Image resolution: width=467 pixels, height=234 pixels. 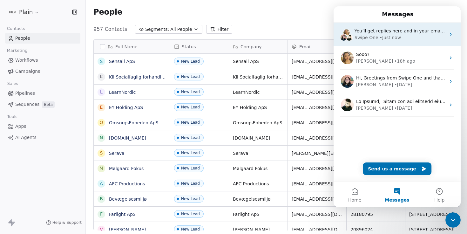 I want to click on a: Pipelines, so click(x=43, y=93).